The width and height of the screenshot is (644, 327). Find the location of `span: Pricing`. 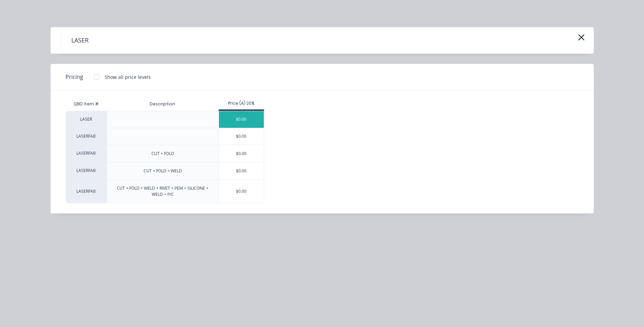

span: Pricing is located at coordinates (74, 77).